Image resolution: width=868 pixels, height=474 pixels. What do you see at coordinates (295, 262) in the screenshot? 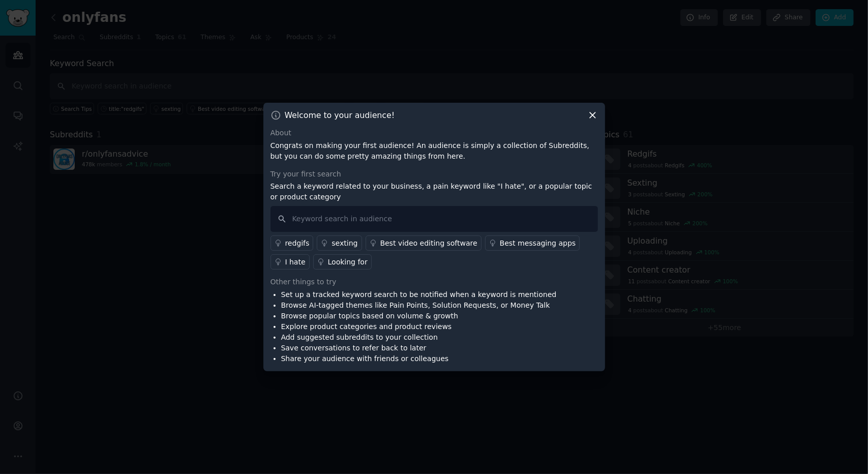
I see `div: I hate` at bounding box center [295, 262].